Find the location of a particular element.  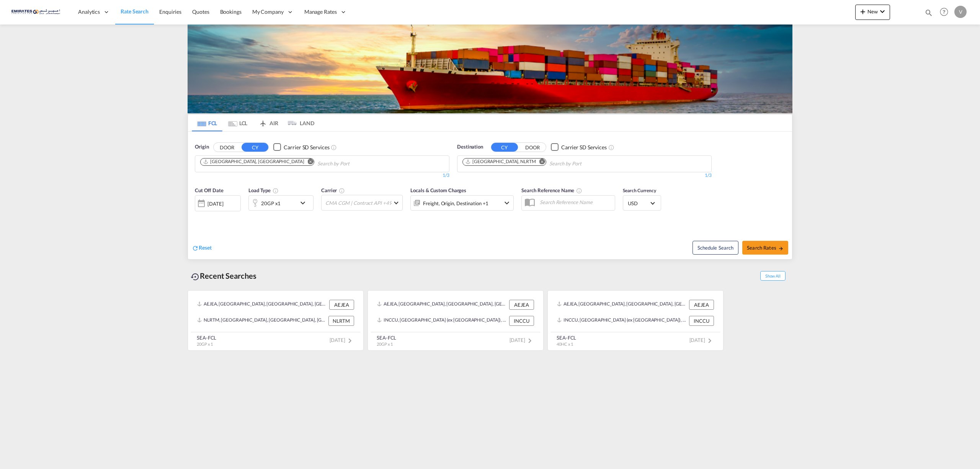

span: Show All is located at coordinates (773, 275).